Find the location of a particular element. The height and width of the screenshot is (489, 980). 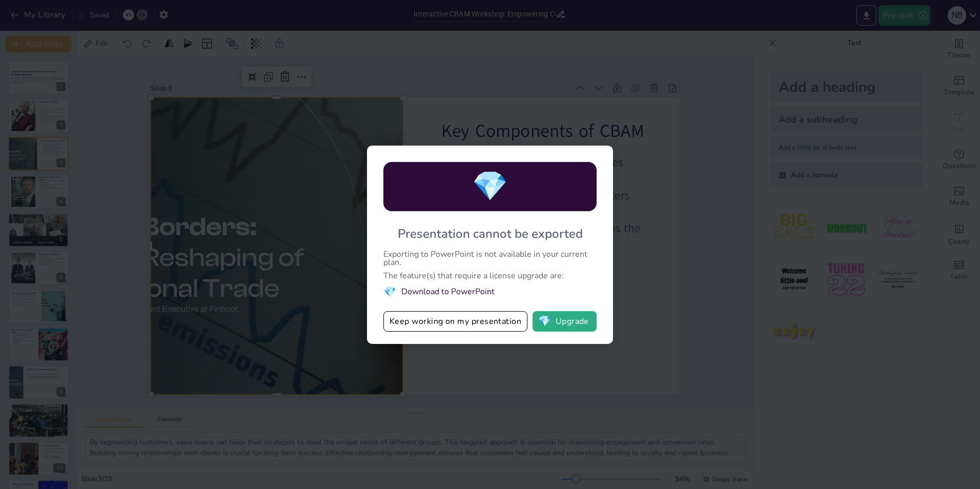

li: Download to PowerPoint is located at coordinates (490, 292).